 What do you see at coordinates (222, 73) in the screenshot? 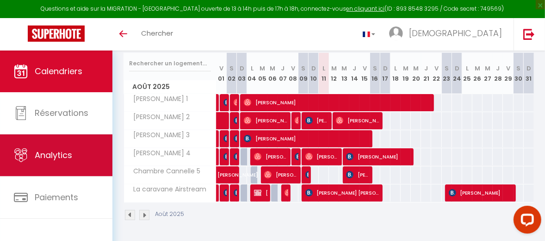
I see `th: 01` at bounding box center [222, 73].